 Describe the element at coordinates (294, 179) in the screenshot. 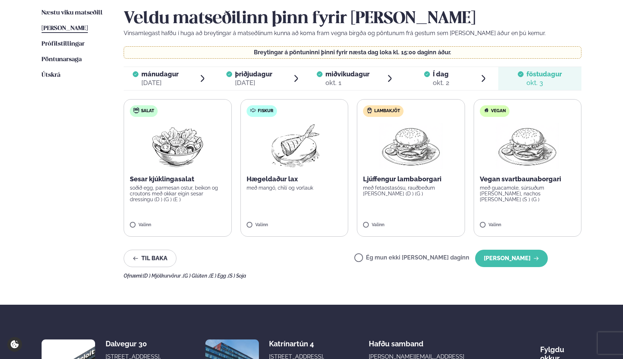

I see `p: Hægeldaður lax` at that location.